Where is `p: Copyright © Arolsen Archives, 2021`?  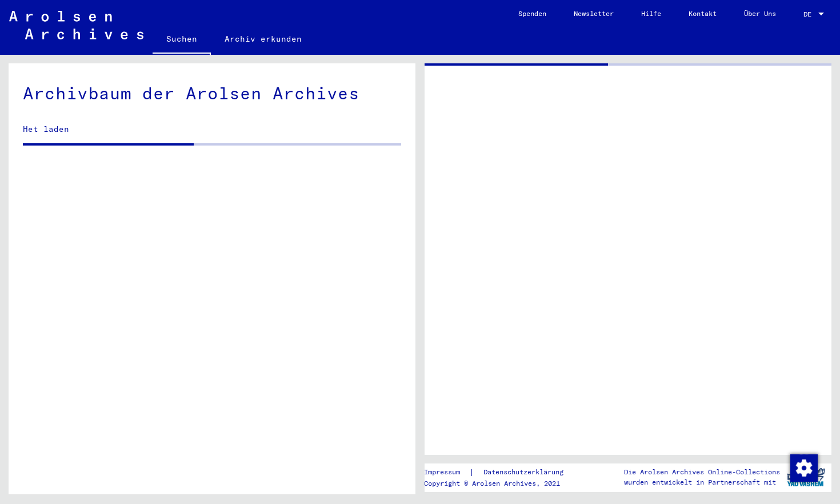
p: Copyright © Arolsen Archives, 2021 is located at coordinates (500, 483).